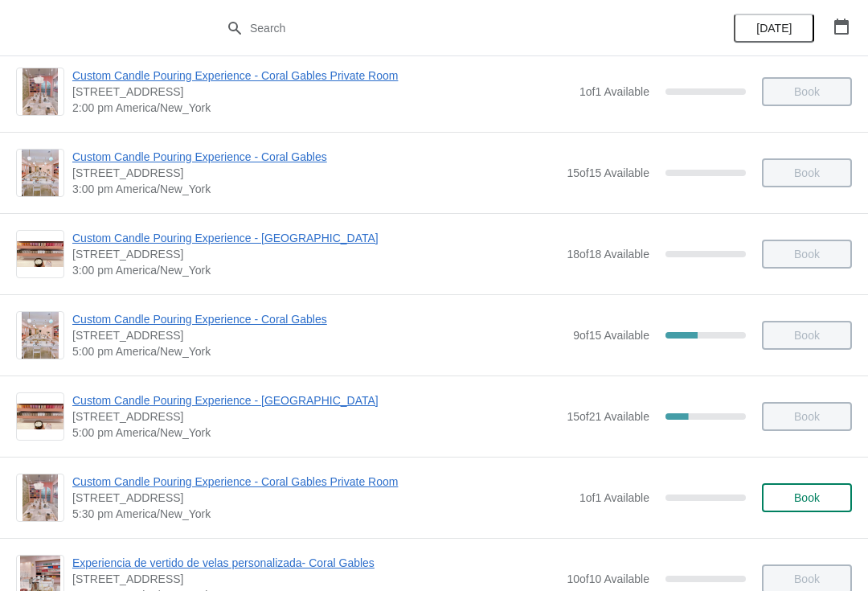  Describe the element at coordinates (611, 335) in the screenshot. I see `span: 9 of 15 Available` at that location.